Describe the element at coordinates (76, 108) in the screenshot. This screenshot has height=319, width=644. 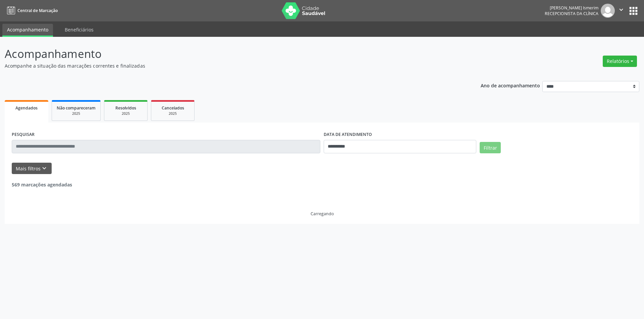
I see `span: Não compareceram` at that location.